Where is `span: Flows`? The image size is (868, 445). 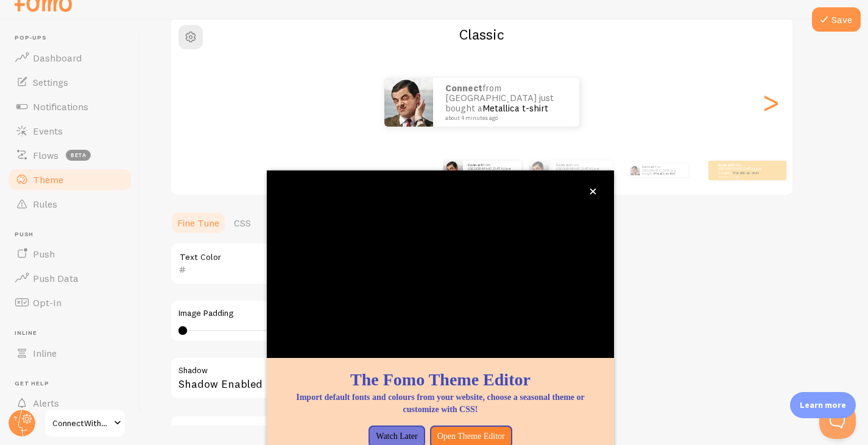
span: Flows is located at coordinates (45, 155).